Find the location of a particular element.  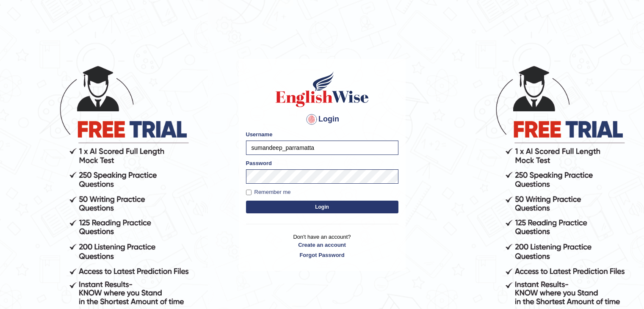

button: Login is located at coordinates (322, 207).